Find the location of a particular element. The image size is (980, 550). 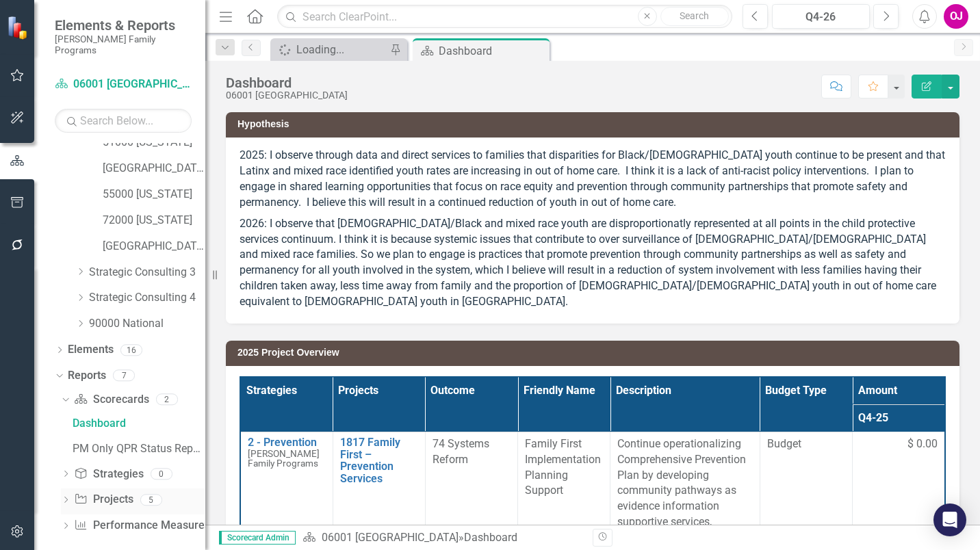

span: Elements & Reports is located at coordinates (123, 25).